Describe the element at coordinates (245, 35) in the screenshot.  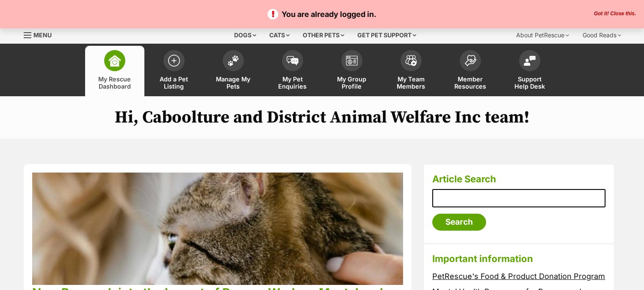
I see `div: Dogs` at that location.